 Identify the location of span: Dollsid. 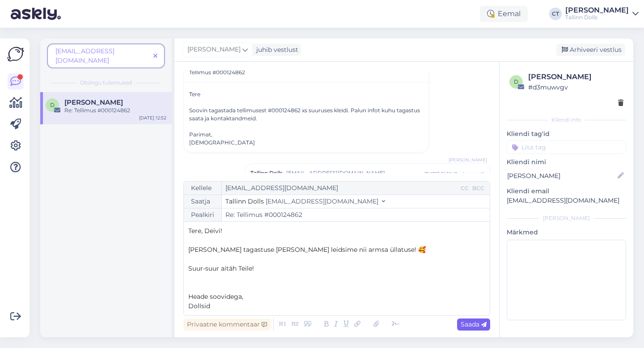
(199, 306).